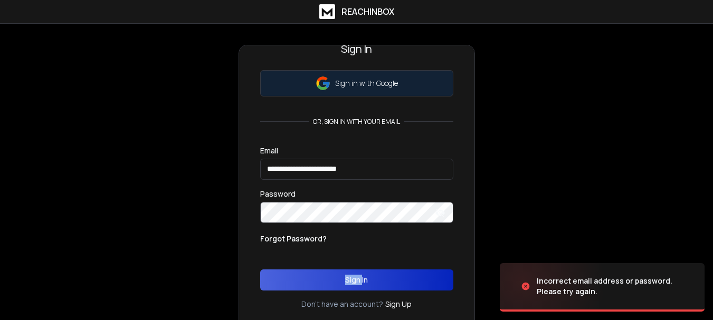 This screenshot has width=713, height=320. What do you see at coordinates (356, 122) in the screenshot?
I see `p: or, sign in with your email` at bounding box center [356, 122].